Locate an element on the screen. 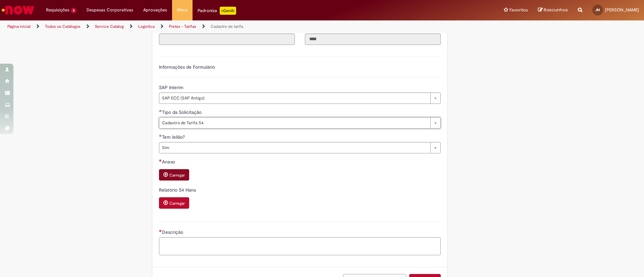  a: Service Catalog is located at coordinates (109, 27).